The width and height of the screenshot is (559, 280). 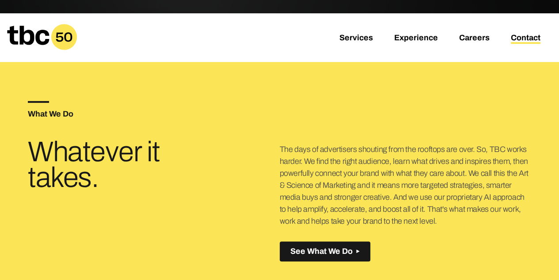 What do you see at coordinates (42, 48) in the screenshot?
I see `a: Home` at bounding box center [42, 48].